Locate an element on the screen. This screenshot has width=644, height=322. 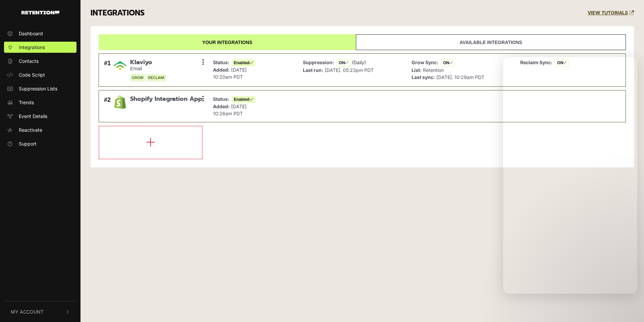
h3: INTEGRATIONS is located at coordinates (117, 13).